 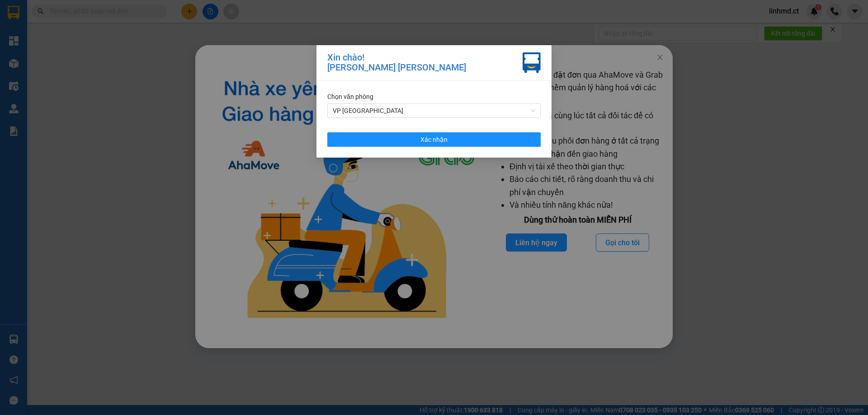 I want to click on button: Xác nhận, so click(x=434, y=139).